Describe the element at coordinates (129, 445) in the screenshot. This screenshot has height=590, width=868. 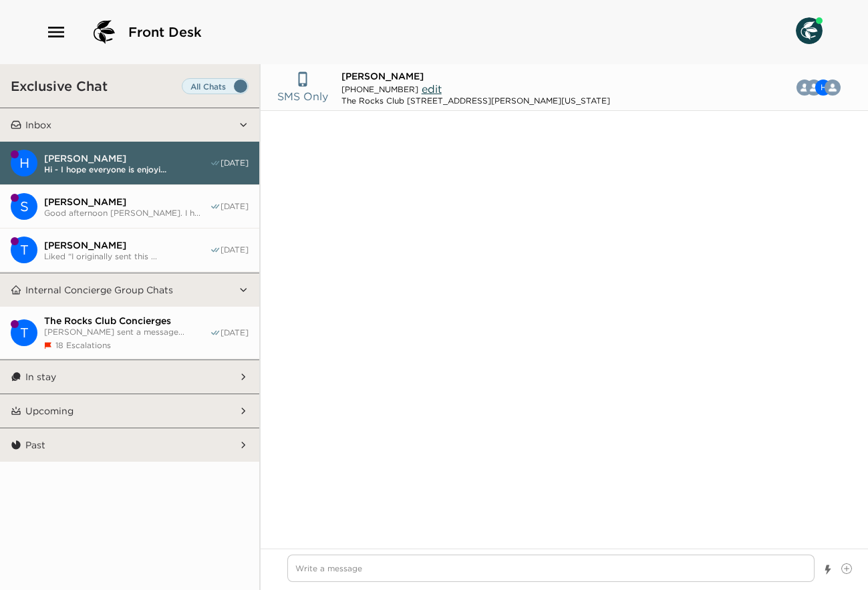
I see `button: Past` at that location.